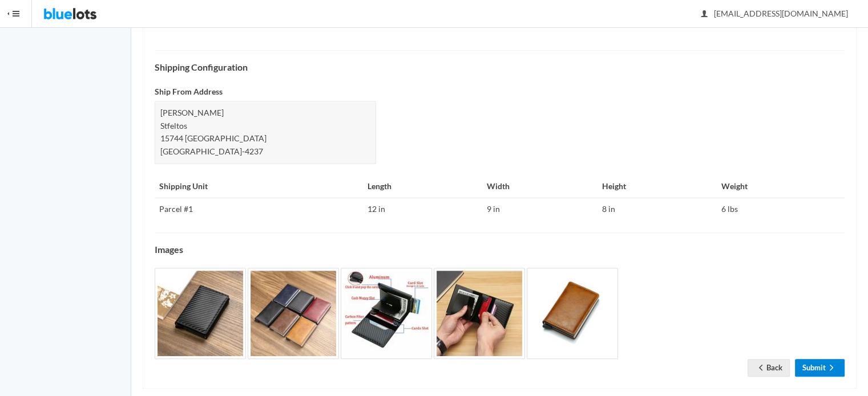 Image resolution: width=868 pixels, height=396 pixels. I want to click on a: Submitarrow forward, so click(820, 368).